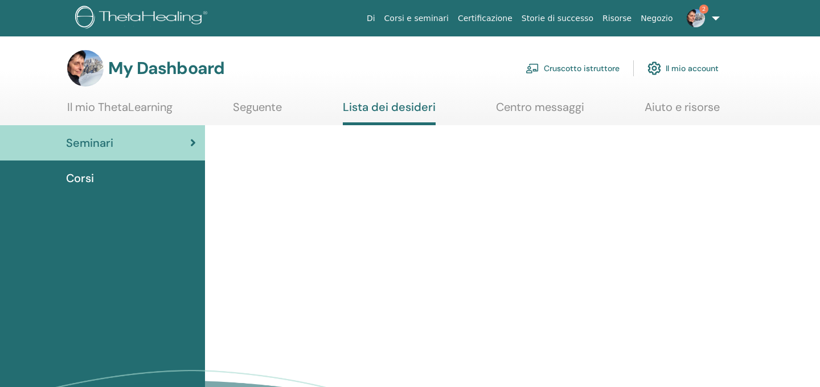 The width and height of the screenshot is (820, 387). What do you see at coordinates (371, 18) in the screenshot?
I see `a: Di` at bounding box center [371, 18].